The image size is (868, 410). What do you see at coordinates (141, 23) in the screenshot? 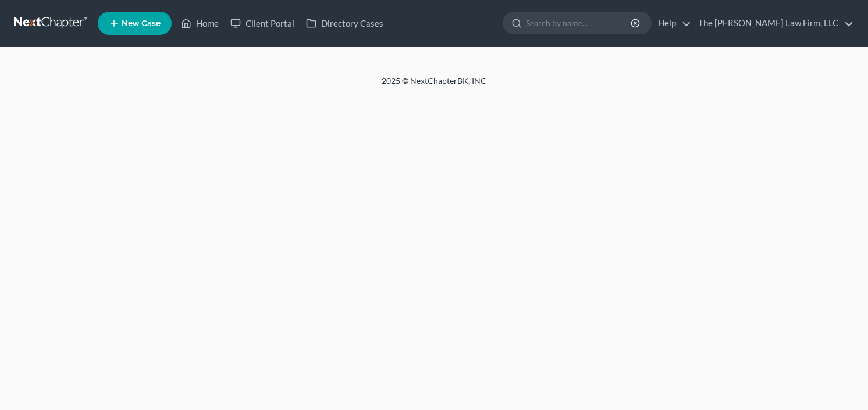
I see `span: New Case` at bounding box center [141, 23].